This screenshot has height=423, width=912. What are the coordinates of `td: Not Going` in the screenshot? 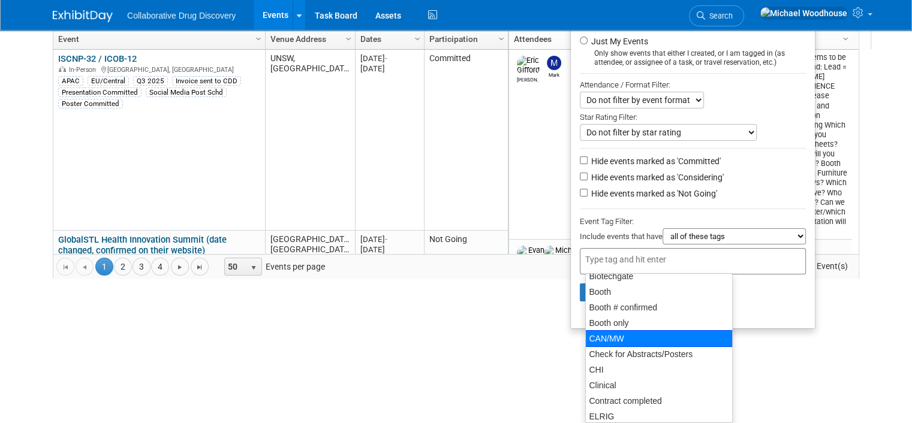 It's located at (466, 257).